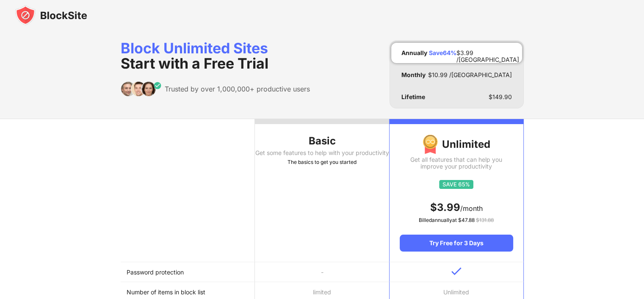  I want to click on span: $ 3.99, so click(445, 207).